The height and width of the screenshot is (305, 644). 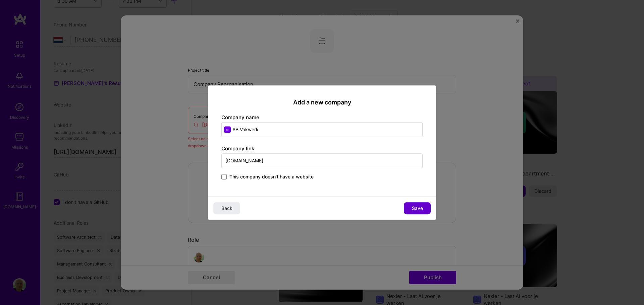 I want to click on h2: Add a new company, so click(x=322, y=102).